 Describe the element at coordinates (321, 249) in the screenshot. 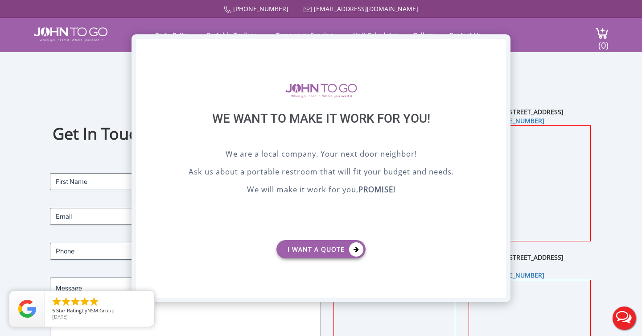

I see `a: I want a Quote` at that location.